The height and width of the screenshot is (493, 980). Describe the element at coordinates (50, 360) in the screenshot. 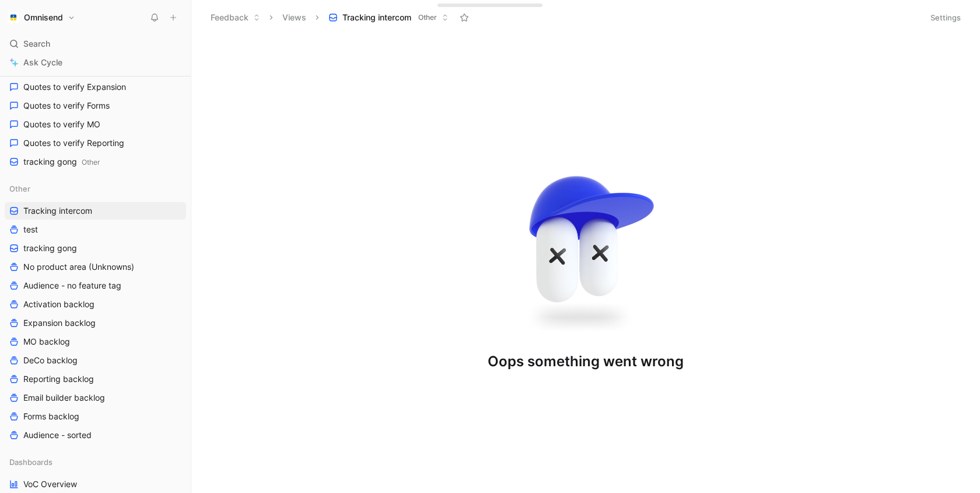

I see `span: DeCo backlog` at that location.